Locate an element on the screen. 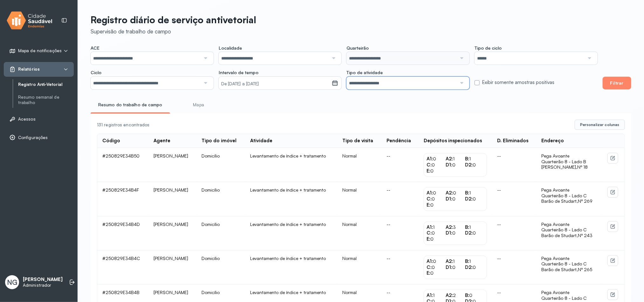 The image size is (644, 302). span: E: is located at coordinates (429, 204).